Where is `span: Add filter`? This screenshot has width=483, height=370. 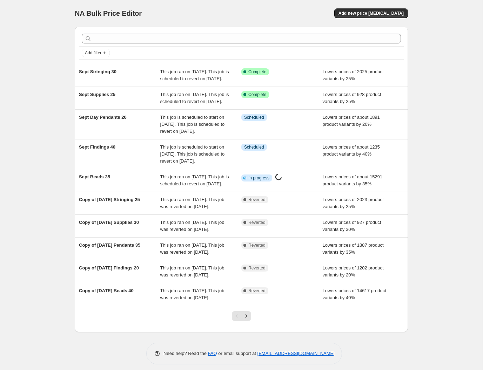
span: Add filter is located at coordinates (93, 53).